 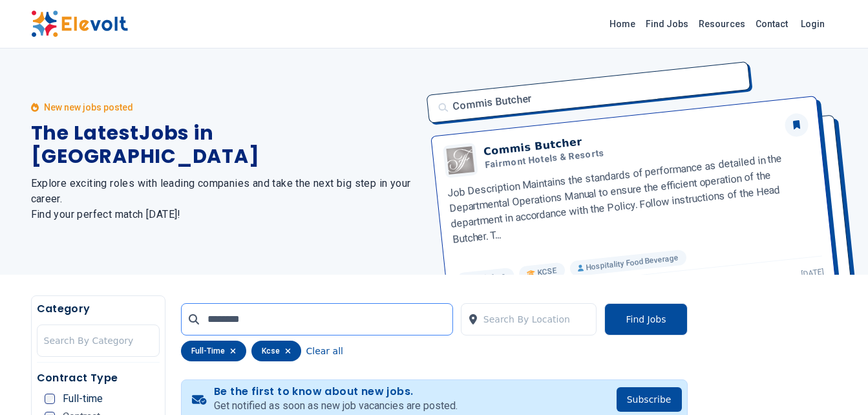 What do you see at coordinates (325, 351) in the screenshot?
I see `button: Clear all` at bounding box center [325, 351].